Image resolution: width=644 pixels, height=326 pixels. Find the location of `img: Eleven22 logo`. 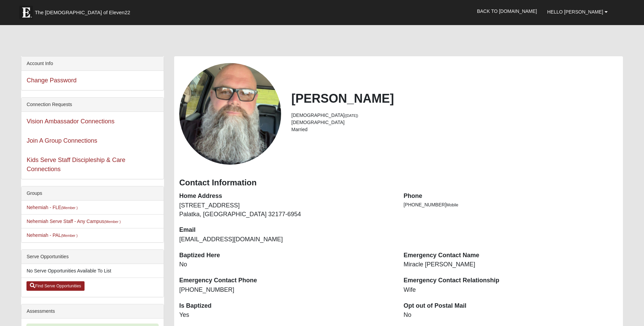

img: Eleven22 logo is located at coordinates (26, 12).